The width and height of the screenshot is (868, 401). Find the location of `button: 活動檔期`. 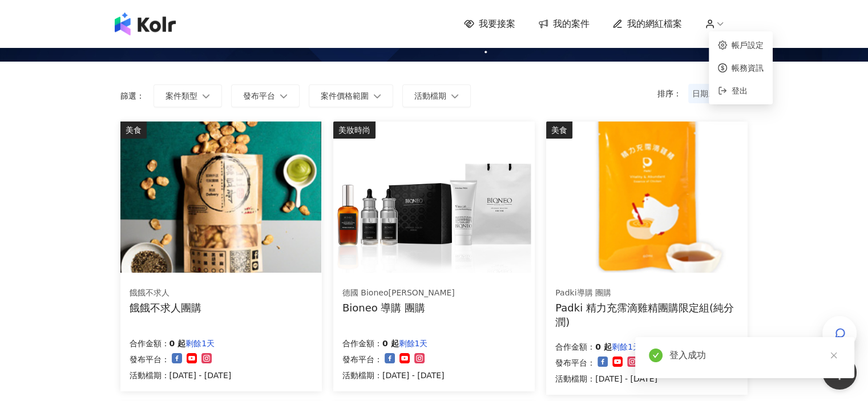

button: 活動檔期 is located at coordinates (437, 96).